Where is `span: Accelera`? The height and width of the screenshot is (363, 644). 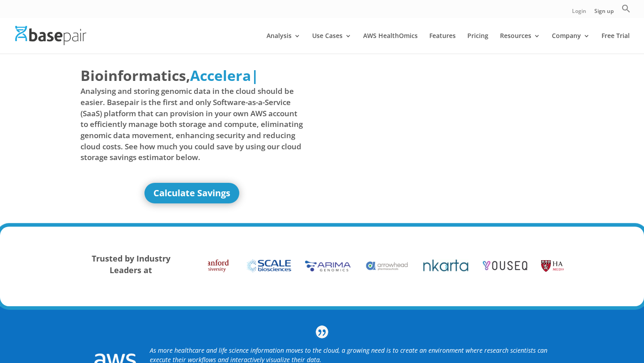
span: Accelera is located at coordinates (220, 75).